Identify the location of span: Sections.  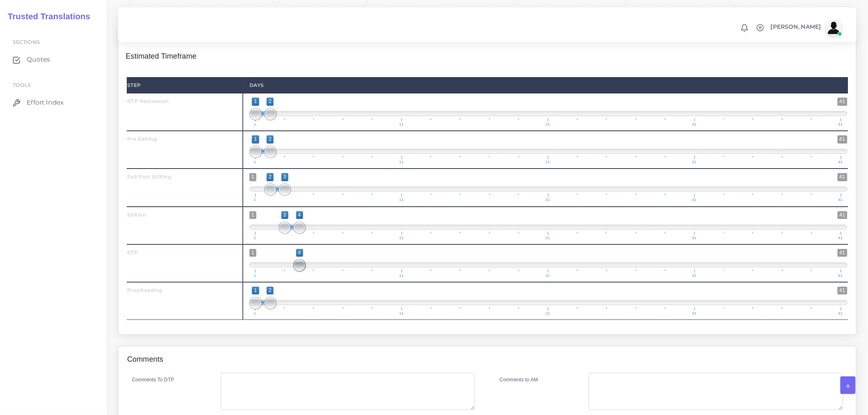
(26, 42).